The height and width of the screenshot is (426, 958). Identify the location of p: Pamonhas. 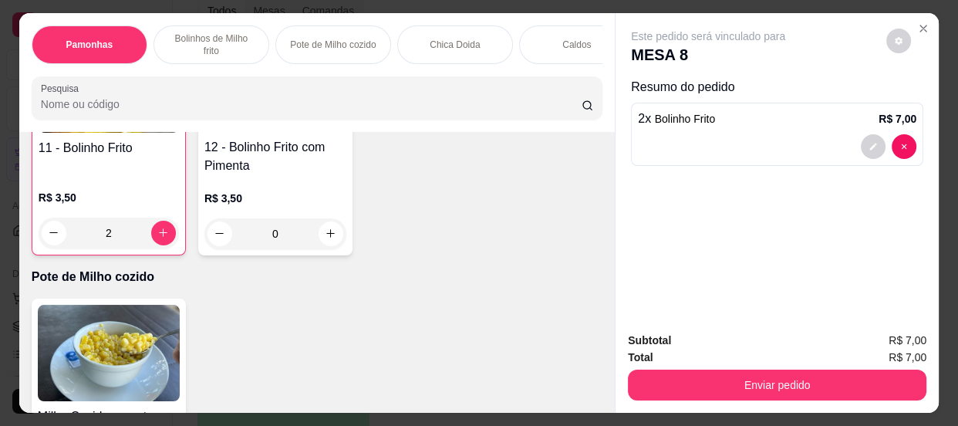
(89, 45).